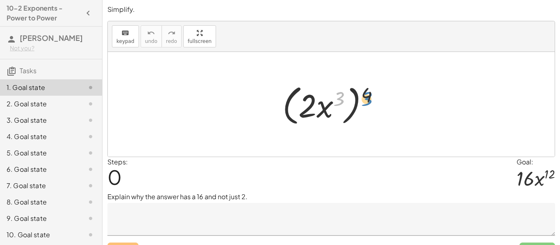 The width and height of the screenshot is (560, 245). Describe the element at coordinates (125, 41) in the screenshot. I see `span: keypad` at that location.